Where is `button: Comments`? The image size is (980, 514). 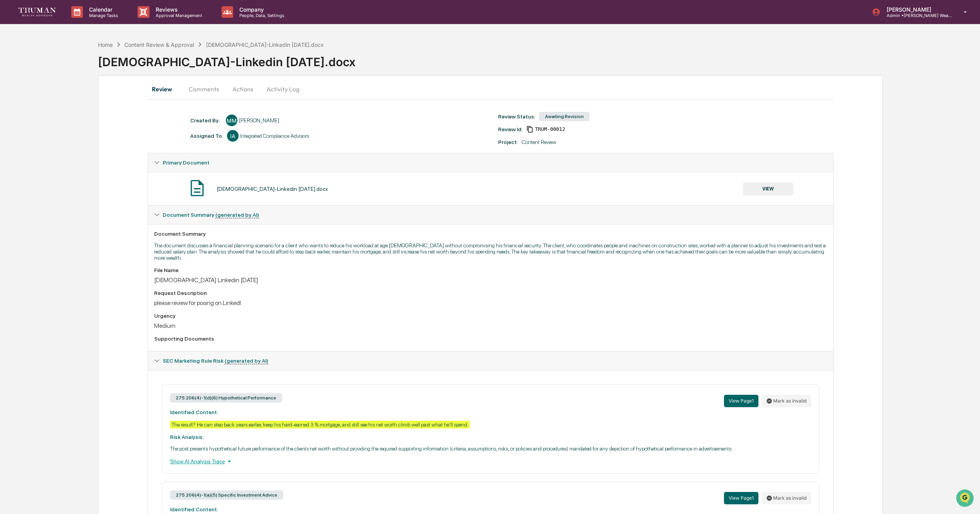
button: Comments is located at coordinates (204, 89).